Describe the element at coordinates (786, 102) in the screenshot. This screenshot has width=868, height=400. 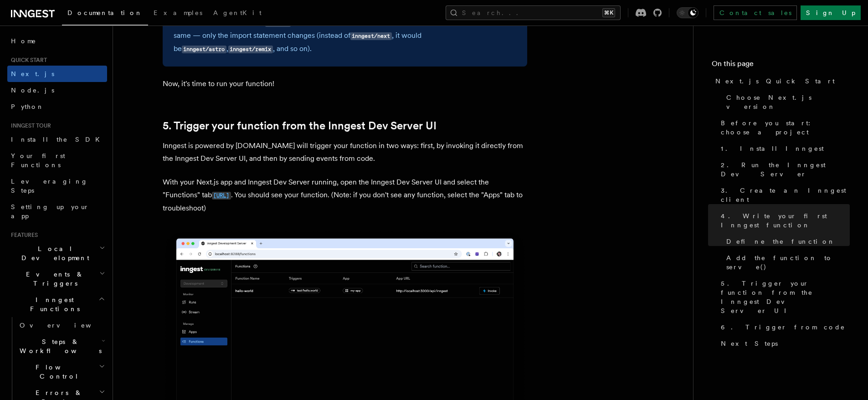
I see `a: Choose Next.js version` at that location.